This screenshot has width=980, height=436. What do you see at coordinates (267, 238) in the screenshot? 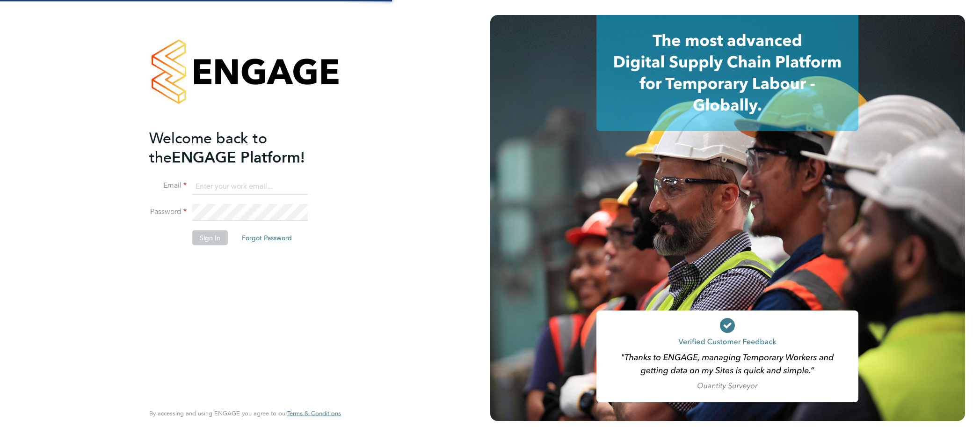
I see `button: Forgot Password` at bounding box center [267, 238].